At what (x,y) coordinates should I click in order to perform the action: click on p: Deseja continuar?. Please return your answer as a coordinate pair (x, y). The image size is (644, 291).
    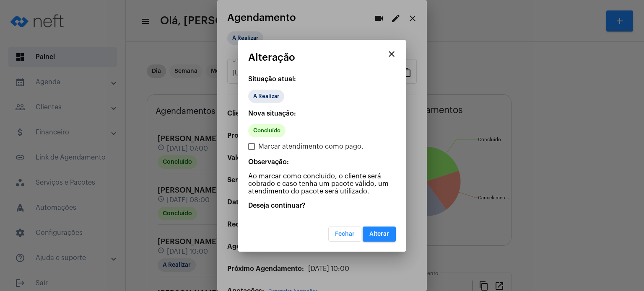
    Looking at the image, I should click on (322, 206).